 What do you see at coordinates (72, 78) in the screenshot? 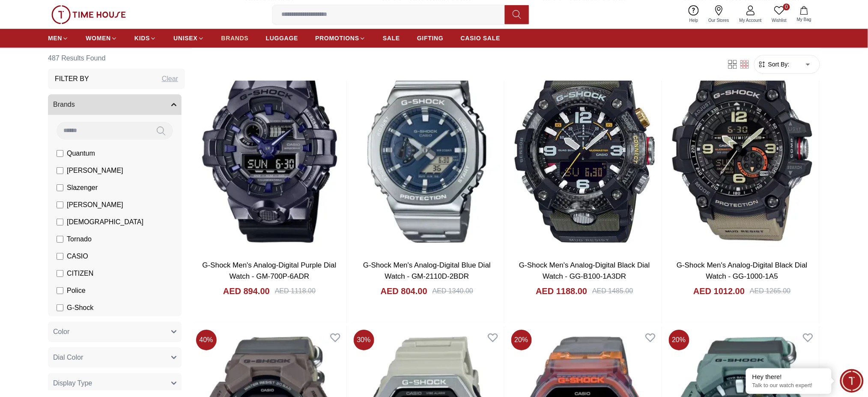
I see `h3: Filter By` at bounding box center [72, 78].